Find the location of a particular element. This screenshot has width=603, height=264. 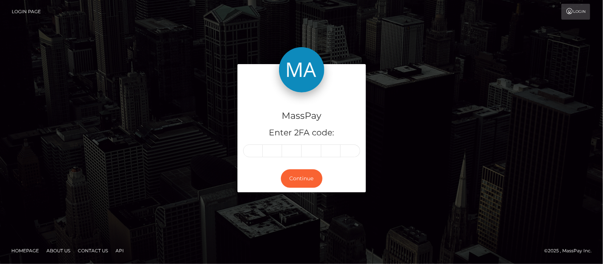

a: About Us is located at coordinates (58, 251).